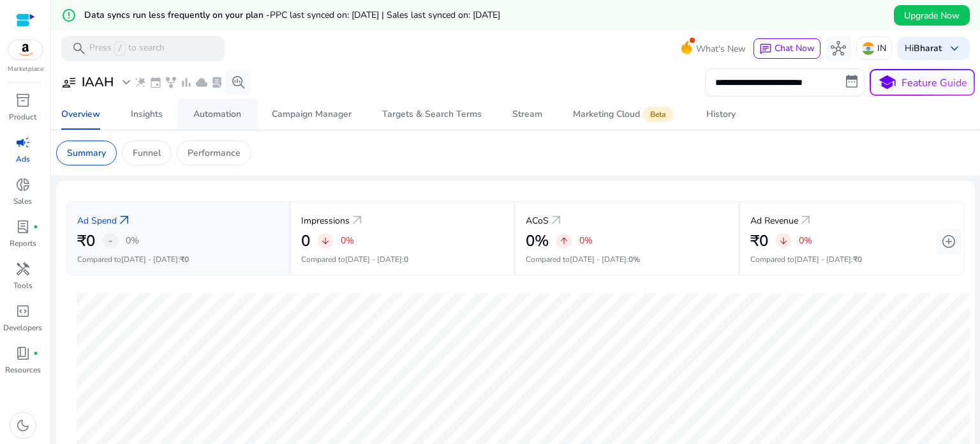 This screenshot has height=444, width=980. Describe the element at coordinates (537, 241) in the screenshot. I see `h2: 0%` at that location.